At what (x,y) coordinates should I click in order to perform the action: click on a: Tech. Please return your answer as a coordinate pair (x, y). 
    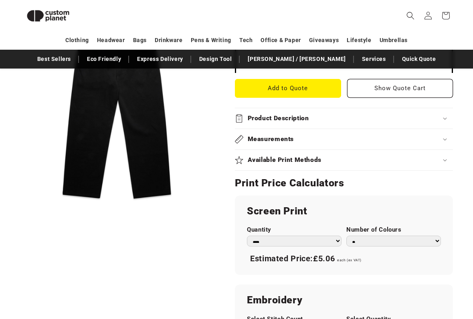
    Looking at the image, I should click on (246, 40).